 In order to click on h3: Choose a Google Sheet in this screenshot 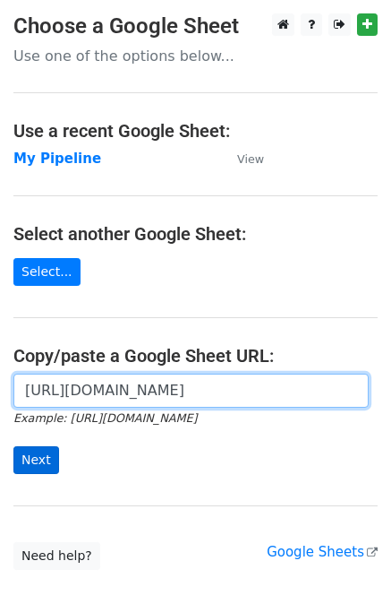, I will do `click(195, 26)`.